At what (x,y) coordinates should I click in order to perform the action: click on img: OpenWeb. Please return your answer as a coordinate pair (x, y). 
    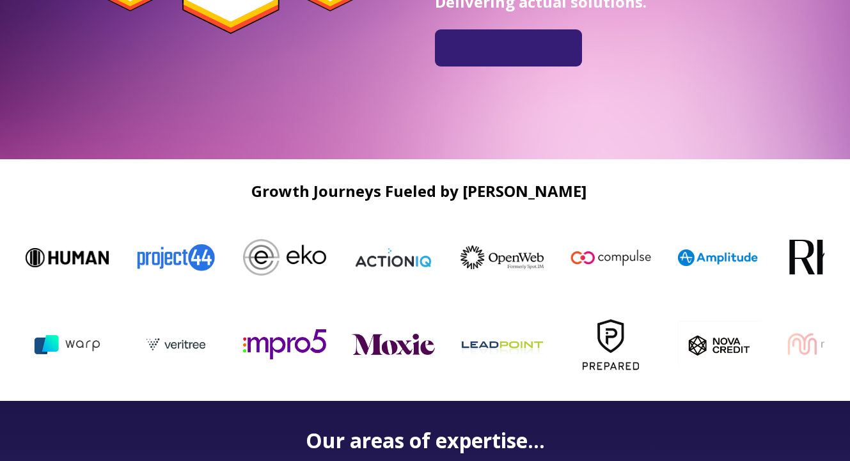
    Looking at the image, I should click on (465, 257).